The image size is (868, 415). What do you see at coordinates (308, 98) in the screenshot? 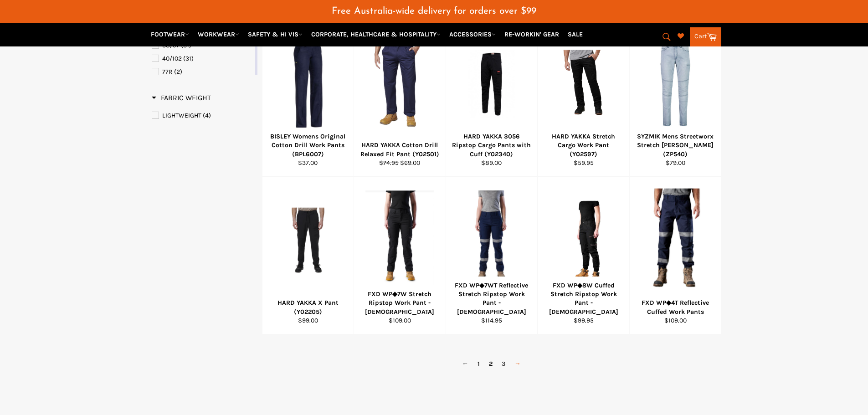
I see `a: BISLEY Womens Original Cotton Drill Work Pants (BPL6007)BISLEY Womens Original Cotton Drill Work ...` at bounding box center [308, 98].